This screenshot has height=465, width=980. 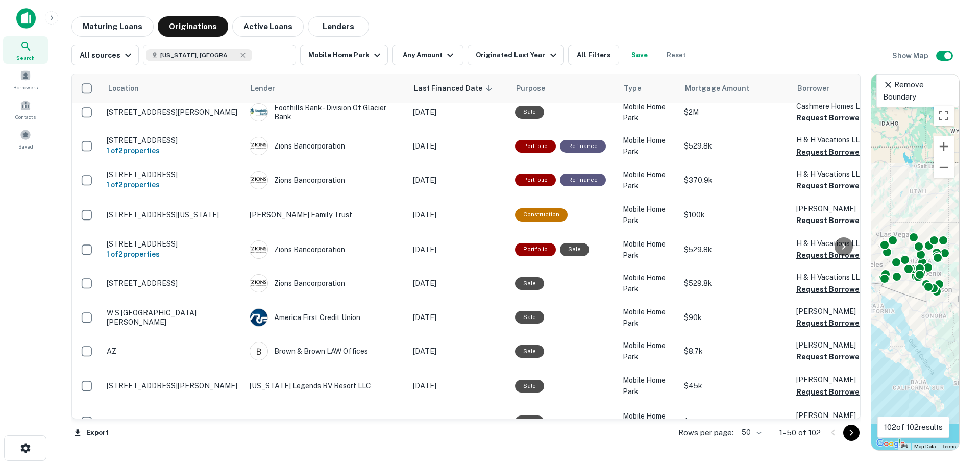 What do you see at coordinates (724, 88) in the screenshot?
I see `span: Mortgage Amount` at bounding box center [724, 88].